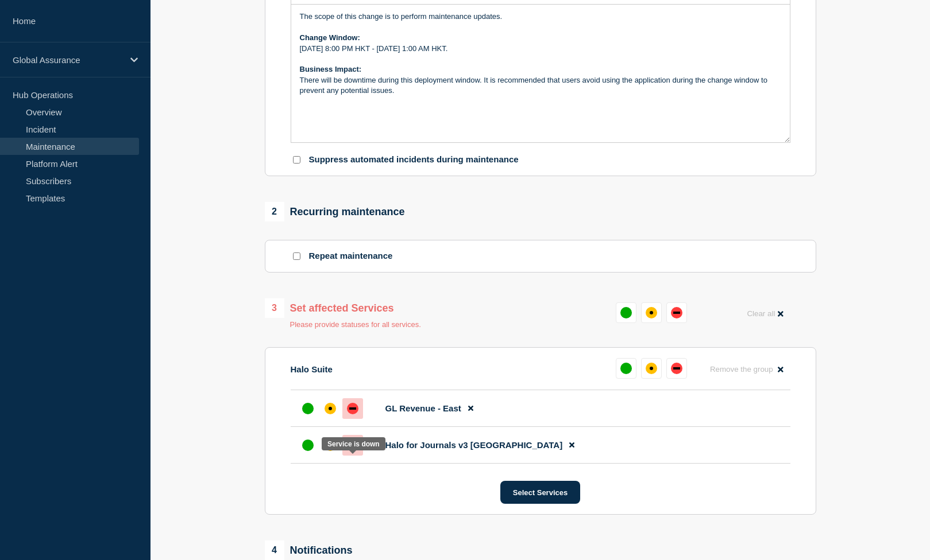 This screenshot has width=930, height=560. I want to click on p: Global Assurance, so click(68, 60).